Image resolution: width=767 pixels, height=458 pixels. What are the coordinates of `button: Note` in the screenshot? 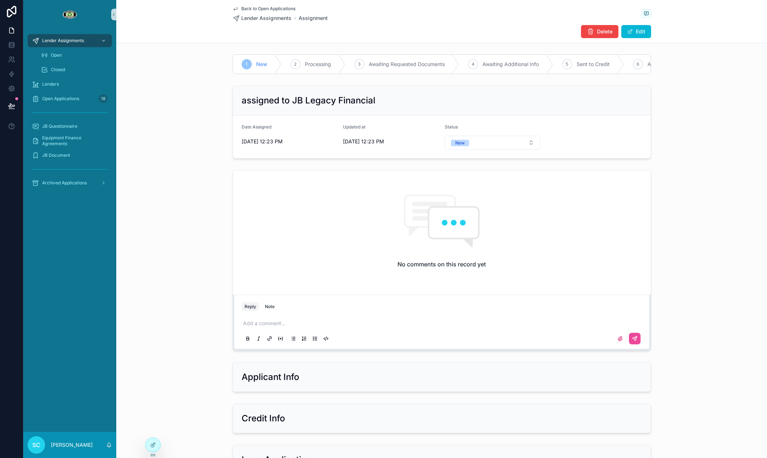 It's located at (270, 307).